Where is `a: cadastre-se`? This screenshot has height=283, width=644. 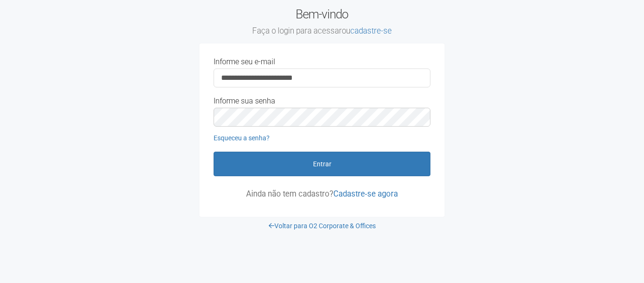
a: cadastre-se is located at coordinates (371, 31).